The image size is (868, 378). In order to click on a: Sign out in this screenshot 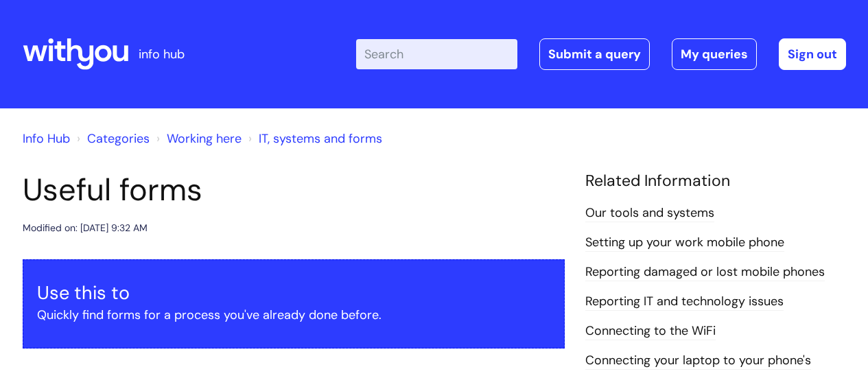, I will do `click(812, 55)`.